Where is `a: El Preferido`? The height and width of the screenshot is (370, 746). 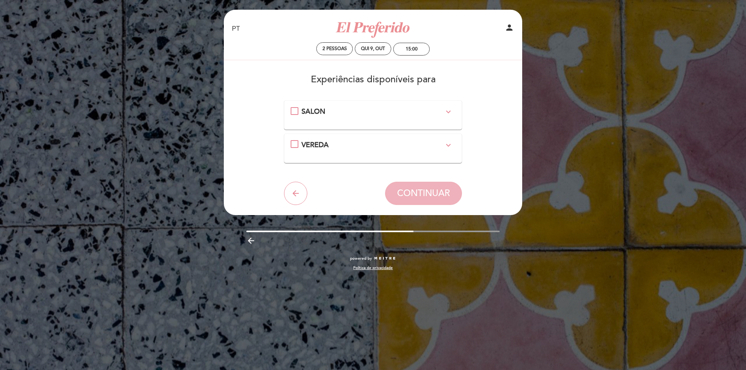
a: El Preferido is located at coordinates (373, 29).